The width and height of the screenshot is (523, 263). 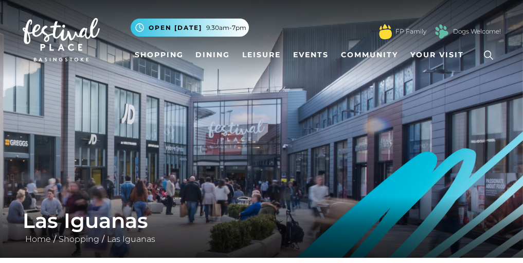 What do you see at coordinates (131, 238) in the screenshot?
I see `a: Las Iguanas` at bounding box center [131, 238].